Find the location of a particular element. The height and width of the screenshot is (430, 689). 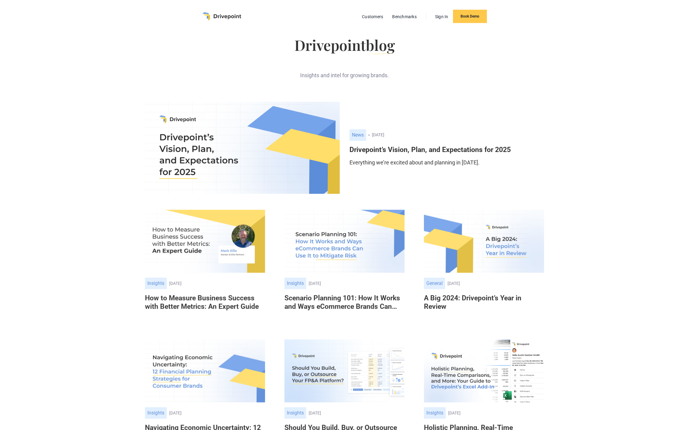

img: Scenario Planning 101: How It Works and Ways eCommerce Brands Can Use It to Mitigate Risk is located at coordinates (344, 241).